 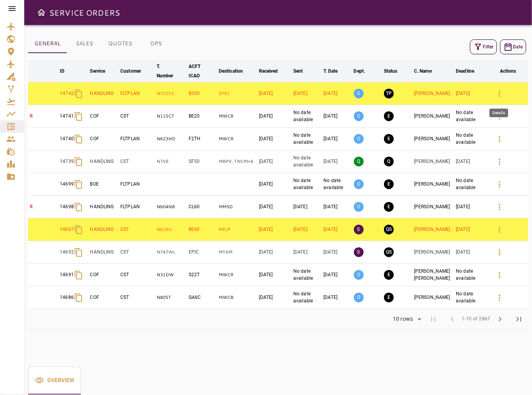 I want to click on p: R, so click(x=43, y=207).